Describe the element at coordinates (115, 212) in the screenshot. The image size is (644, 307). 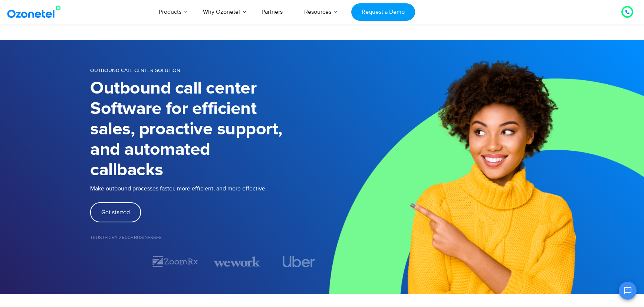
I see `span: Get started` at that location.